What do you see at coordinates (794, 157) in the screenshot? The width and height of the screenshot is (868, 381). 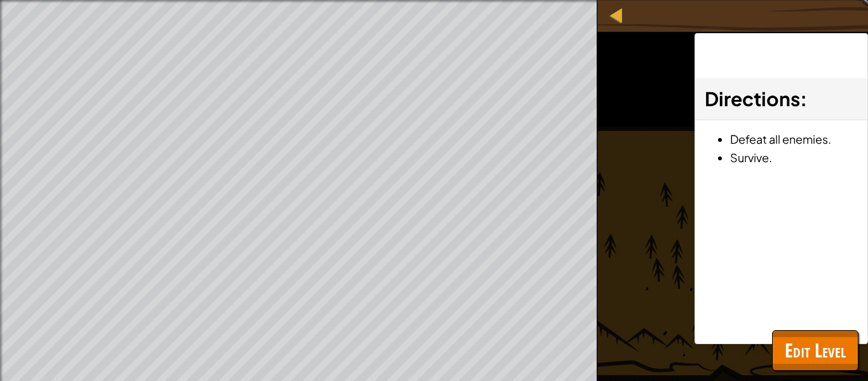 I see `li: Survive.` at bounding box center [794, 157].